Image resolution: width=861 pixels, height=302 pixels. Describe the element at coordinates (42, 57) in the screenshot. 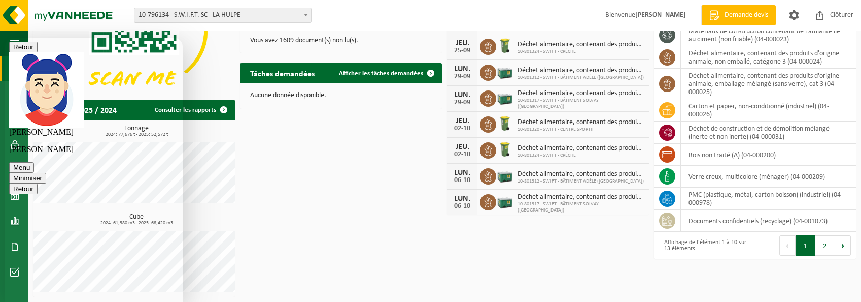

I see `div: Aurélie` at that location.